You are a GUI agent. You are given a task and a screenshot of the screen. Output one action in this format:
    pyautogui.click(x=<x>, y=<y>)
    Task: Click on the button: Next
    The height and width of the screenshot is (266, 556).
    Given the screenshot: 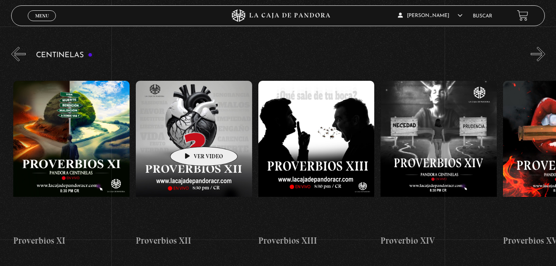 What is the action you would take?
    pyautogui.click(x=538, y=54)
    